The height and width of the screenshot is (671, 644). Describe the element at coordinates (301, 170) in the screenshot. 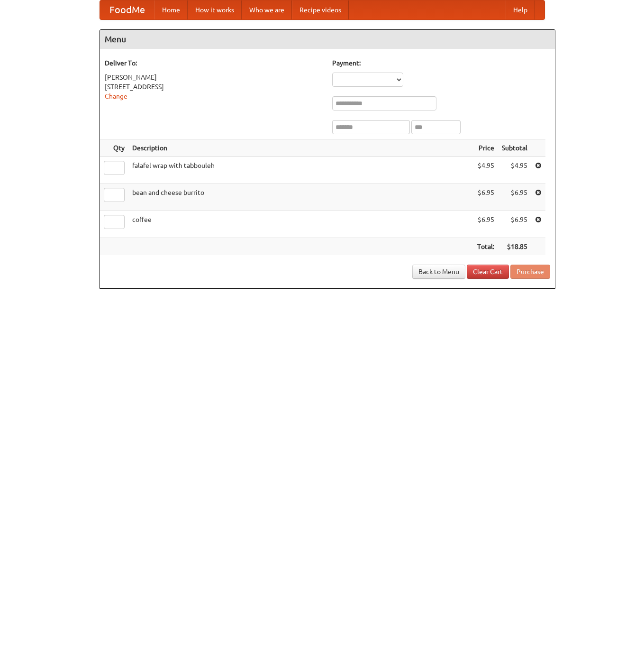

I see `td: falafel wrap with tabbouleh` at that location.